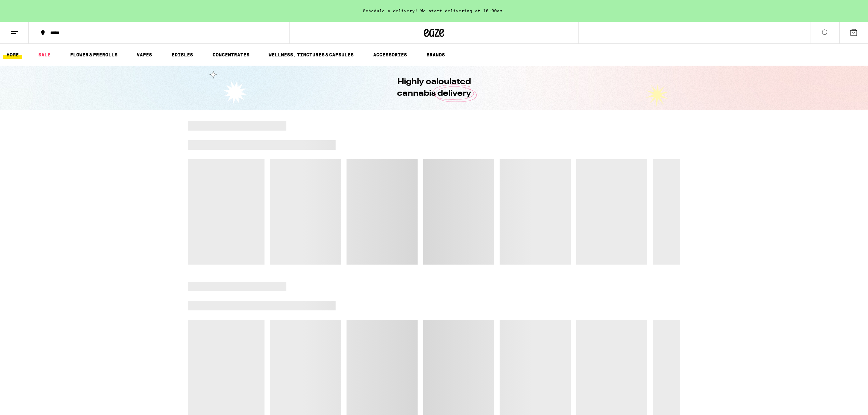 The image size is (868, 415). What do you see at coordinates (12, 55) in the screenshot?
I see `a: HOME` at bounding box center [12, 55].